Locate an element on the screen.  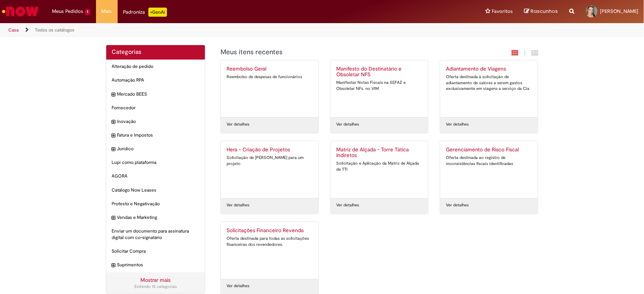
font: Fornecedor is located at coordinates (124, 108).